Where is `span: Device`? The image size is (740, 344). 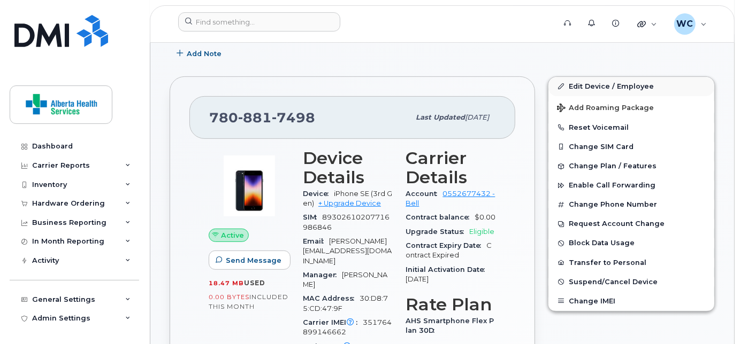
span: Device is located at coordinates (318, 194).